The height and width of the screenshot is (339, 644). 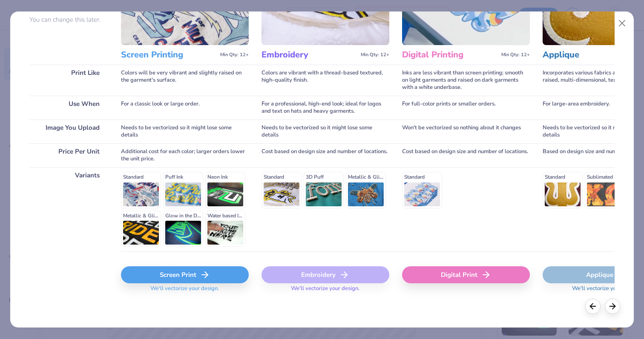 What do you see at coordinates (466, 108) in the screenshot?
I see `div: For full-color prints or smaller orders.` at bounding box center [466, 108].